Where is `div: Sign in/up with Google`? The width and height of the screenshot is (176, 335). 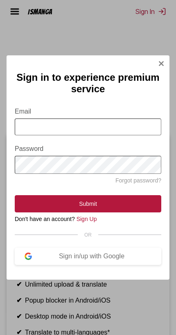
div: Sign in/up with Google is located at coordinates (92, 256).